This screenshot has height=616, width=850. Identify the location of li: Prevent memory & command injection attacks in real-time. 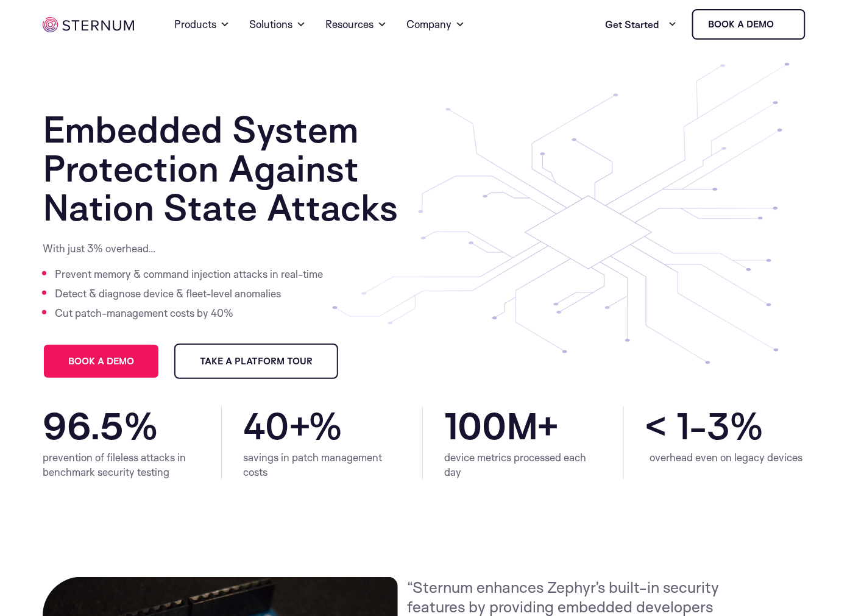
(190, 275).